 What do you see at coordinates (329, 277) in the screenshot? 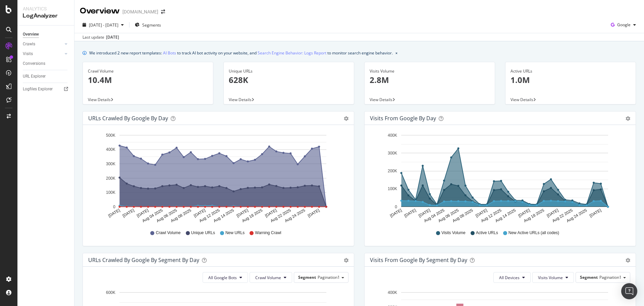
I see `span: Pagination1` at bounding box center [329, 277].